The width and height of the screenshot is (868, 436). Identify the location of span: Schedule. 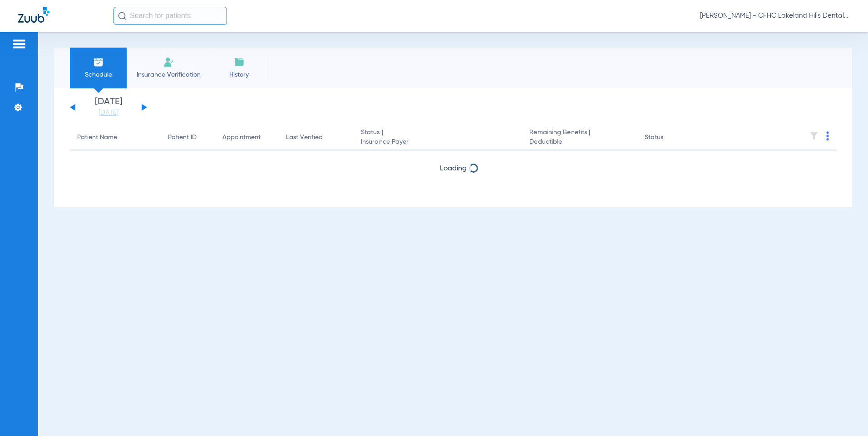
(98, 75).